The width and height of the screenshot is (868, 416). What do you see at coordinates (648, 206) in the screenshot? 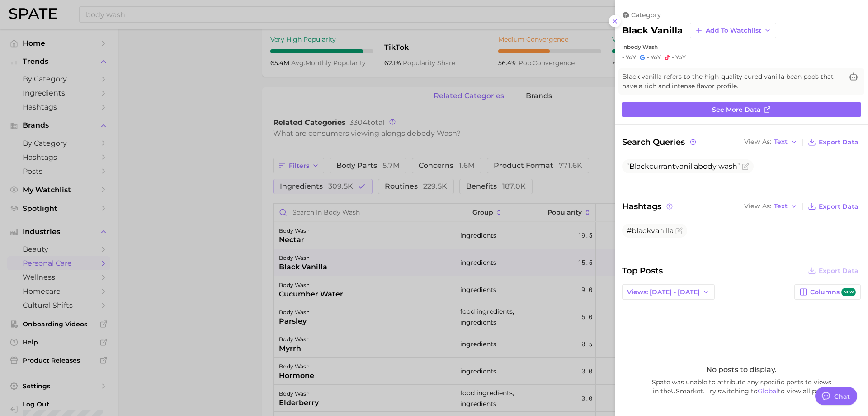
I see `span: Hashtags` at bounding box center [648, 206].